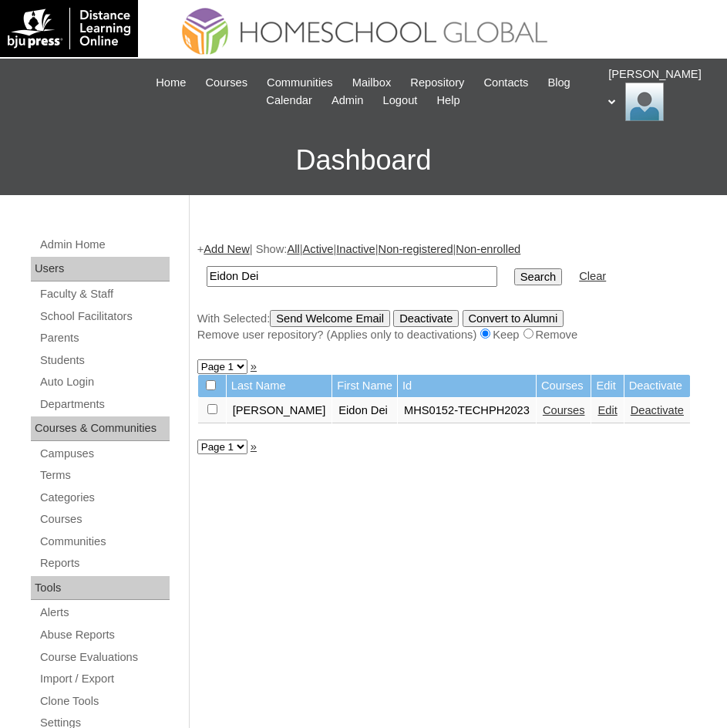 This screenshot has width=727, height=728. I want to click on a: Non-enrolled, so click(488, 249).